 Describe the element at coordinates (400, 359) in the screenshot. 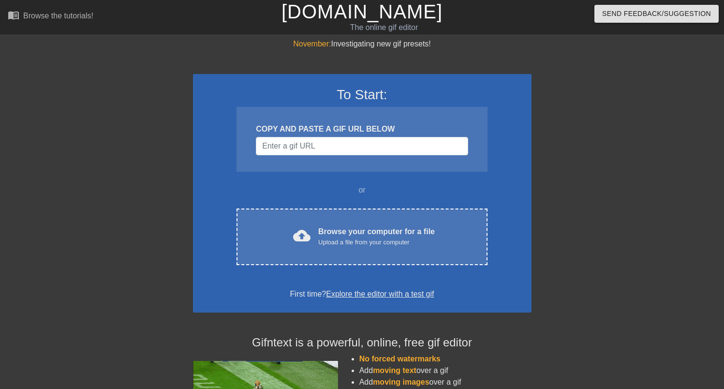

I see `span: No forced watermarks` at that location.